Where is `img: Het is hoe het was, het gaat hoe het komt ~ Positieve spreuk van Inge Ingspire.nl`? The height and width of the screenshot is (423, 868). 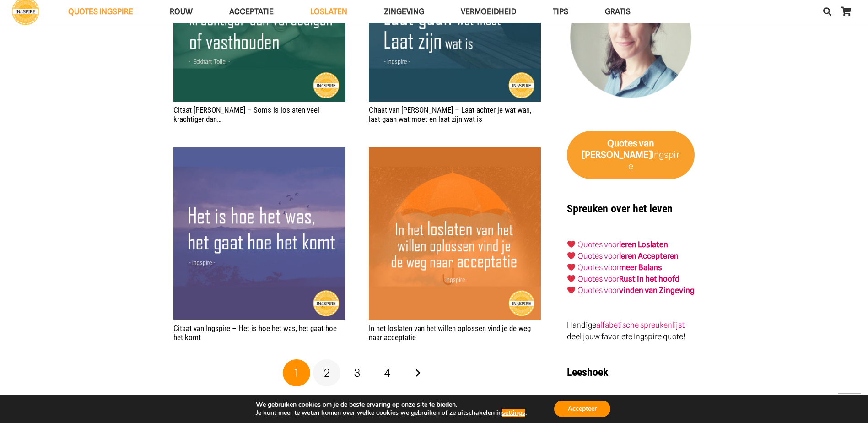 img: Het is hoe het was, het gaat hoe het komt ~ Positieve spreuk van Inge Ingspire.nl is located at coordinates (260, 234).